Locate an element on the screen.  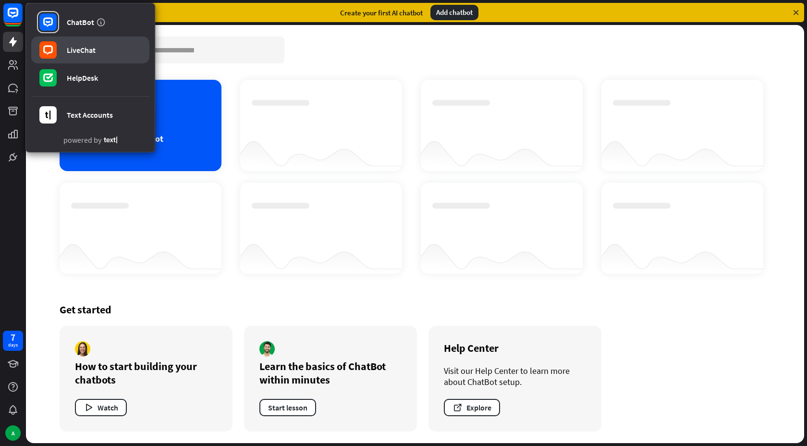
button: Explore is located at coordinates (472, 407).